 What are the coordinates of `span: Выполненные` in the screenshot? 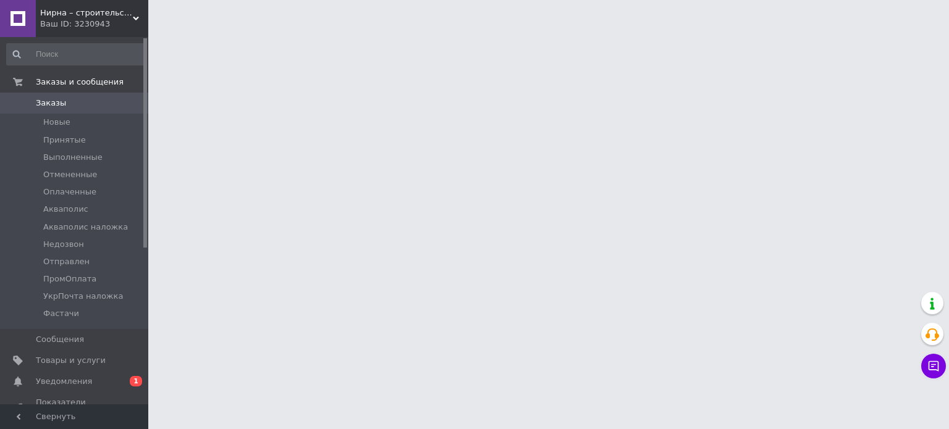 It's located at (73, 157).